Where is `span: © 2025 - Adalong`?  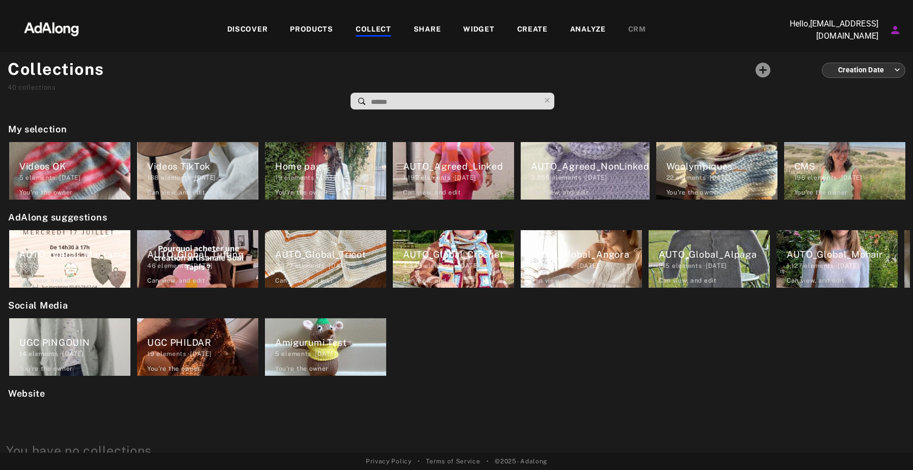 span: © 2025 - Adalong is located at coordinates (520, 461).